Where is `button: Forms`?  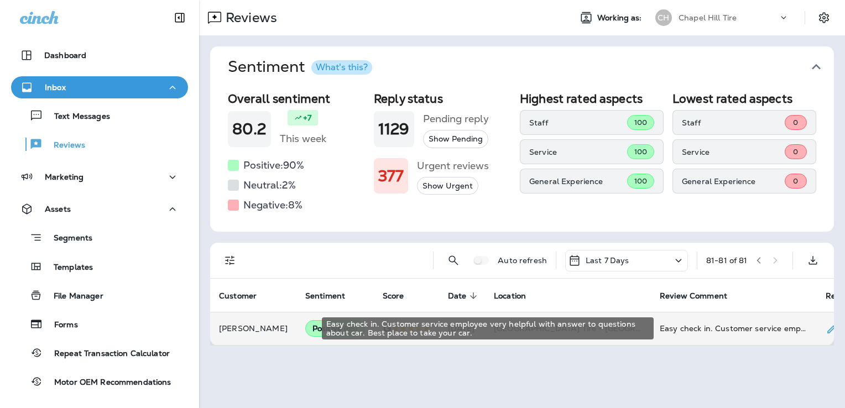 button: Forms is located at coordinates (100, 324).